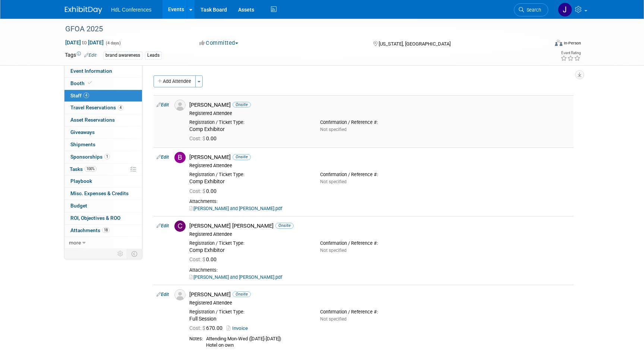  What do you see at coordinates (103, 145) in the screenshot?
I see `a: Shipments` at bounding box center [103, 145].